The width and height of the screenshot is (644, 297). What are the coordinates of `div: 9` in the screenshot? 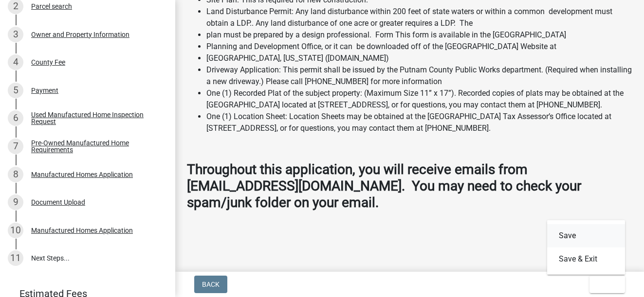 It's located at (16, 203).